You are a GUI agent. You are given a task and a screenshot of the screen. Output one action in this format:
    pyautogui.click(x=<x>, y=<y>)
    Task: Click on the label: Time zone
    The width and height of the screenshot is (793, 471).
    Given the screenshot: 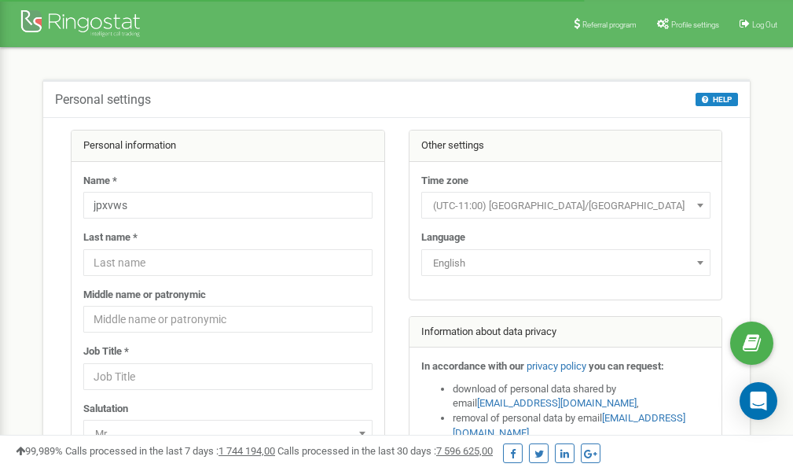 What is the action you would take?
    pyautogui.click(x=445, y=181)
    